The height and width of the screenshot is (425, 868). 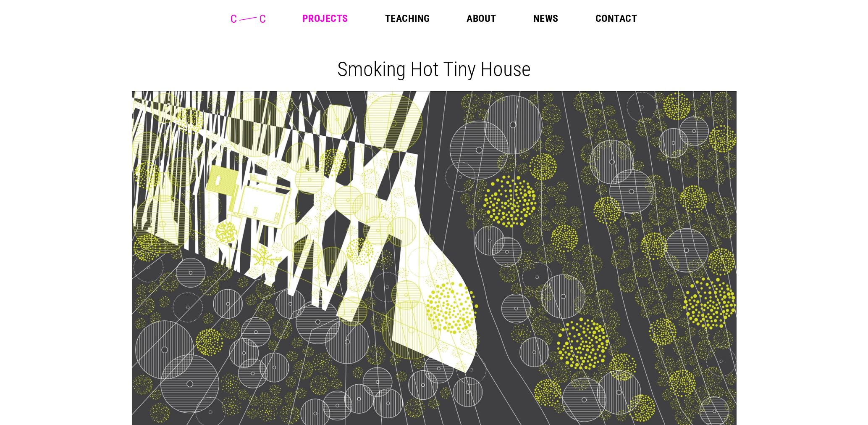 What do you see at coordinates (481, 18) in the screenshot?
I see `a: About` at bounding box center [481, 18].